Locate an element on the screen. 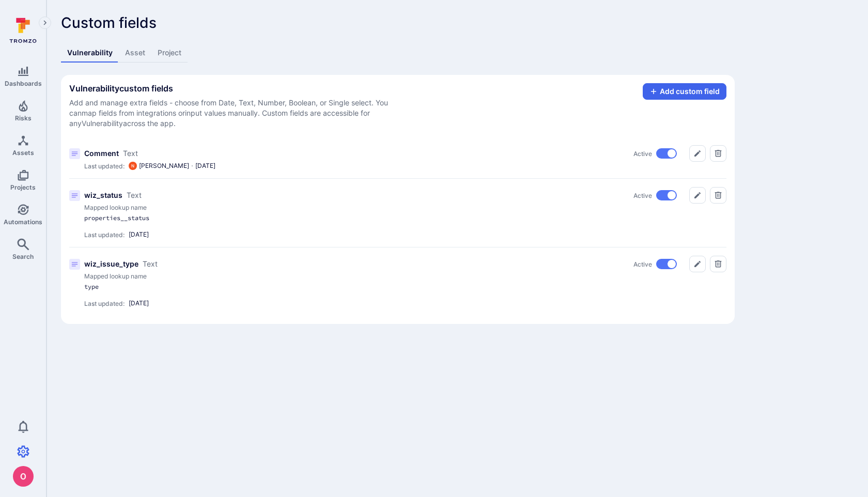 This screenshot has width=868, height=497. a: Asset is located at coordinates (135, 53).